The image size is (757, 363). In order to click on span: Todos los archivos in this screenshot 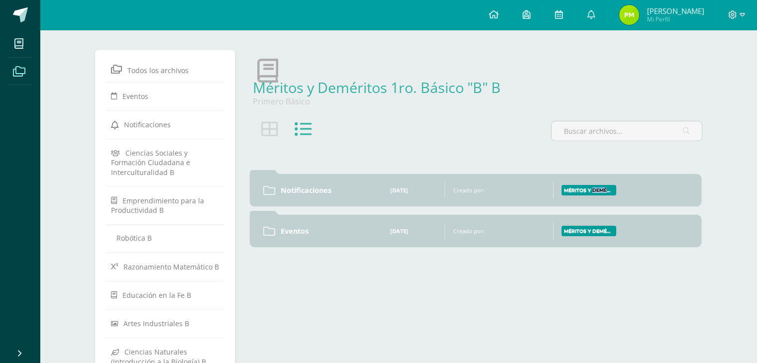, I will do `click(158, 70)`.